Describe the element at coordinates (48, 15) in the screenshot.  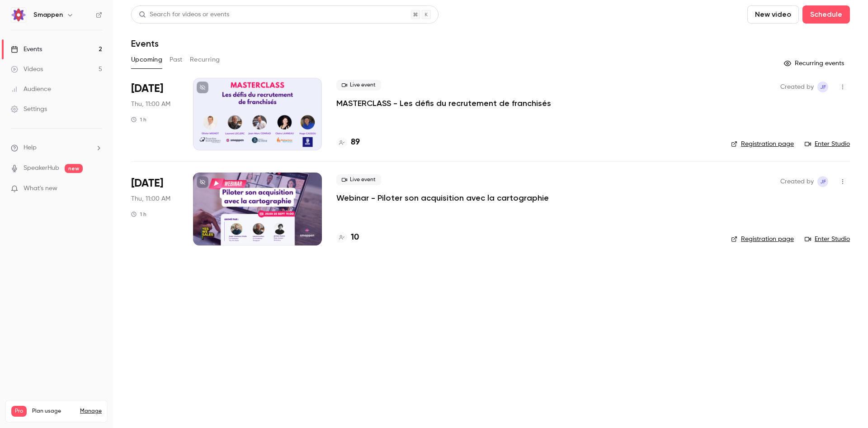
I see `h6: Smappen` at that location.